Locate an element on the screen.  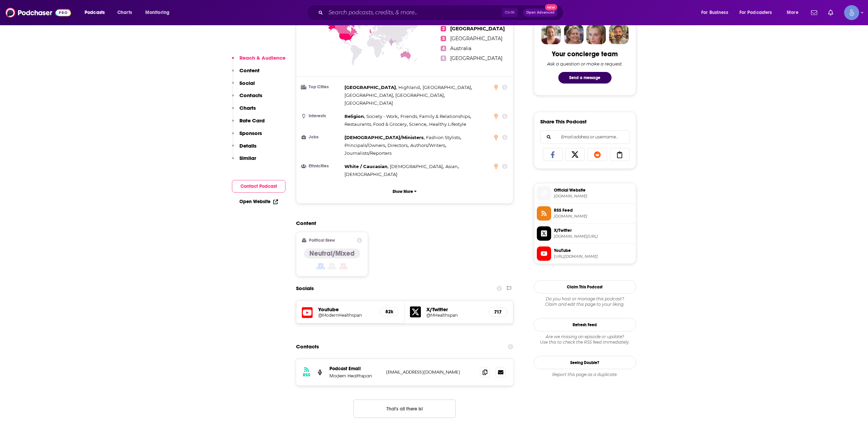
span: YouTube is located at coordinates (593, 251).